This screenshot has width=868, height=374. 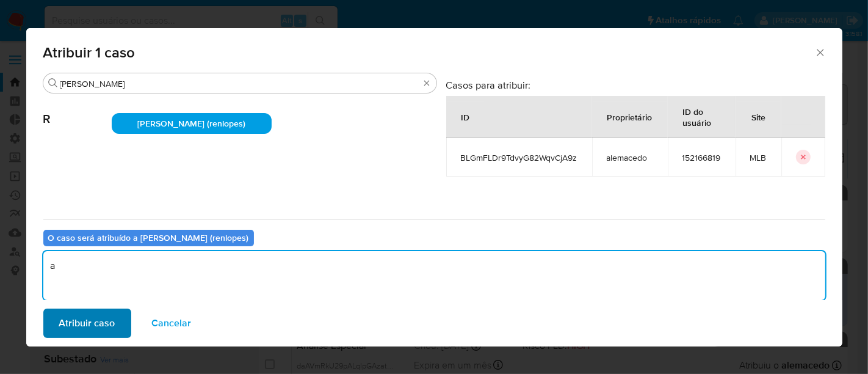 I want to click on span: BLGmFLDr9TdvyG82WqvCjA9z, so click(x=519, y=158).